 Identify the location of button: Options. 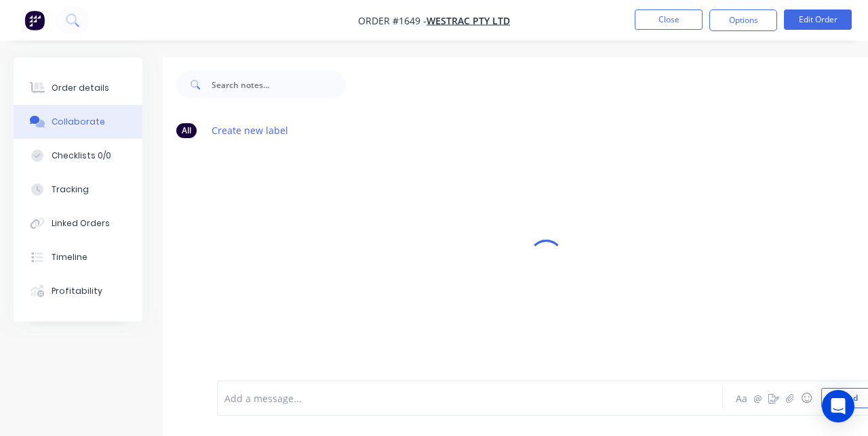
(743, 21).